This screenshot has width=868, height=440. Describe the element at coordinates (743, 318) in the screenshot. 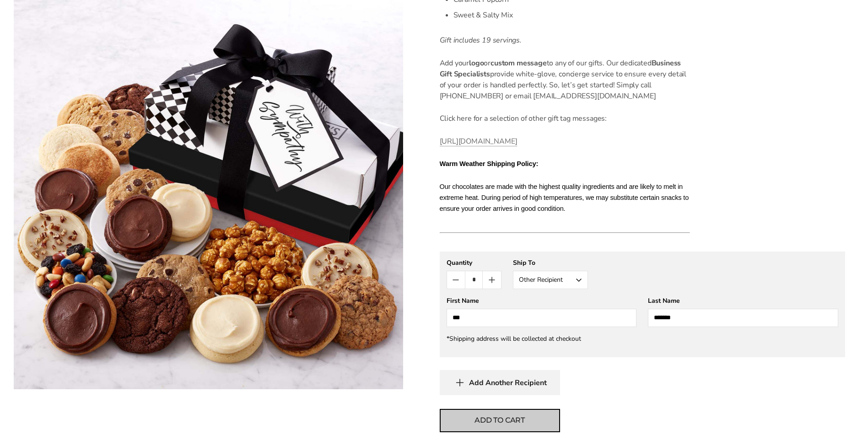

I see `input: Last Name` at that location.